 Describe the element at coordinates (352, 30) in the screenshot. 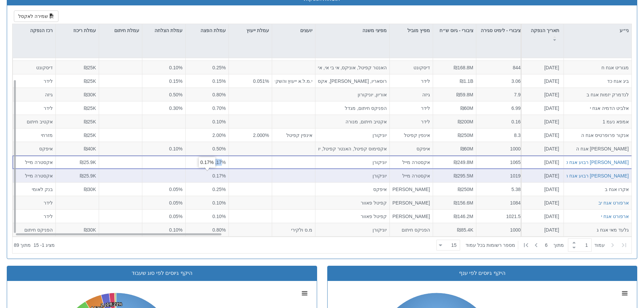

I see `div: מפיצי משנה` at that location.